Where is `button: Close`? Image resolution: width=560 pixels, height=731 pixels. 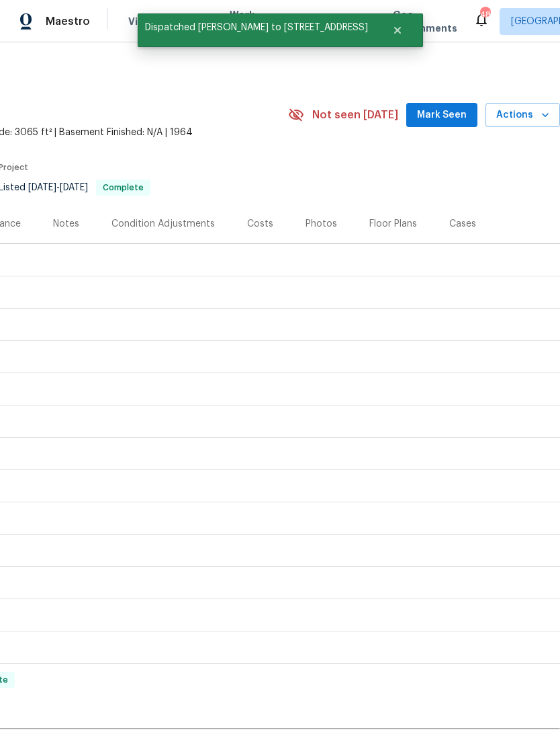 button: Close is located at coordinates (397, 30).